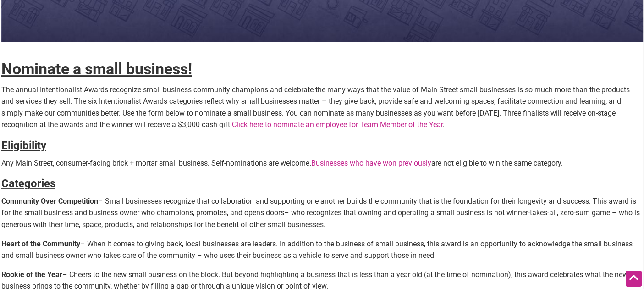 This screenshot has height=289, width=644. I want to click on strong: Categories, so click(29, 183).